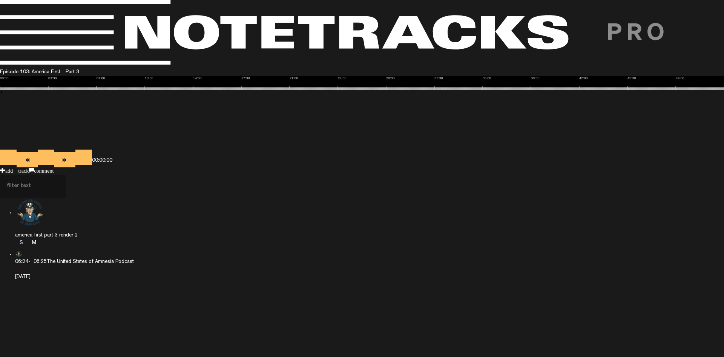  I want to click on a: S, so click(21, 243).